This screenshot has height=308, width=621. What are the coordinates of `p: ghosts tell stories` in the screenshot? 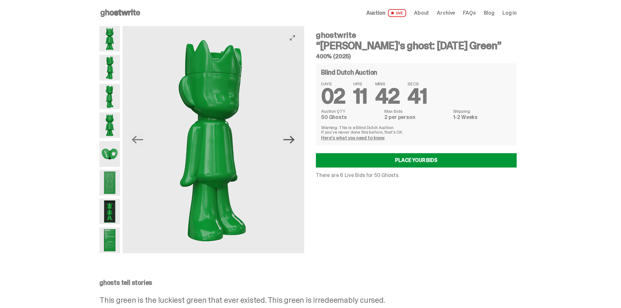 It's located at (308, 283).